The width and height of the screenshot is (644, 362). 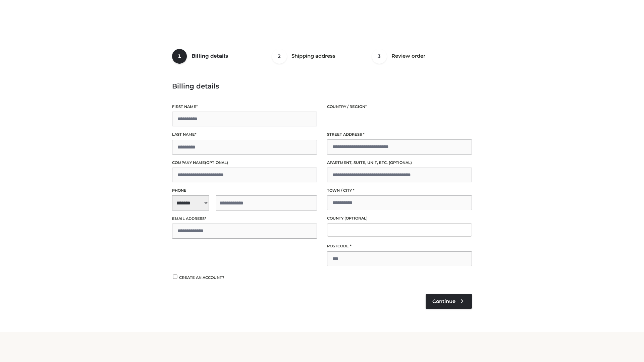 What do you see at coordinates (245, 163) in the screenshot?
I see `label: Company name` at bounding box center [245, 163].